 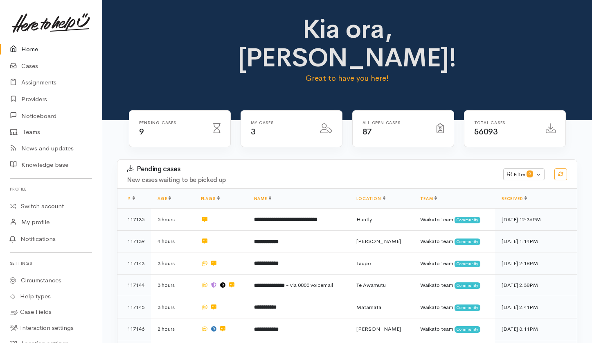 I want to click on td: 4 hours, so click(x=173, y=241).